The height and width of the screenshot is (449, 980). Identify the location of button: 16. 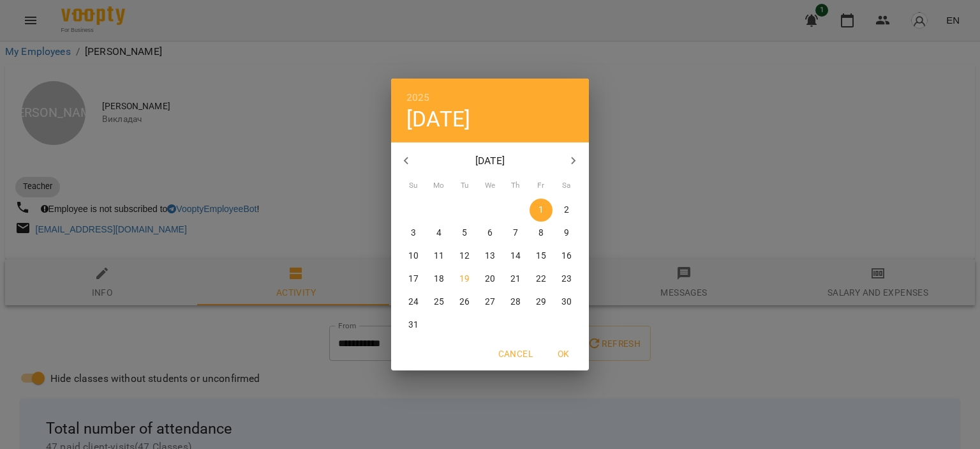
(566, 256).